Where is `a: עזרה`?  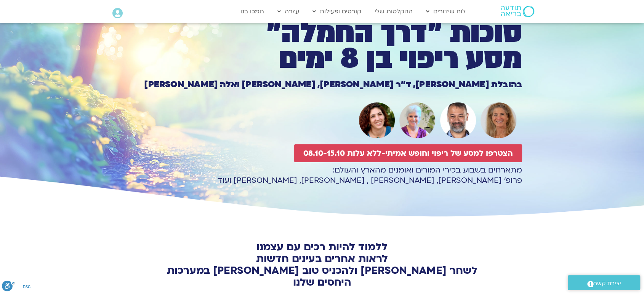
a: עזרה is located at coordinates (288, 11).